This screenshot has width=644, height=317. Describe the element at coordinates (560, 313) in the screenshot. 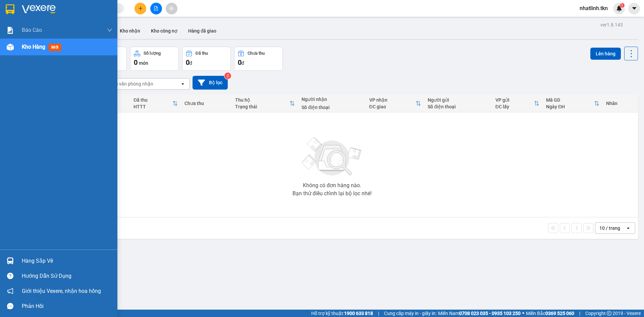

I see `strong: 0369 525 060` at that location.